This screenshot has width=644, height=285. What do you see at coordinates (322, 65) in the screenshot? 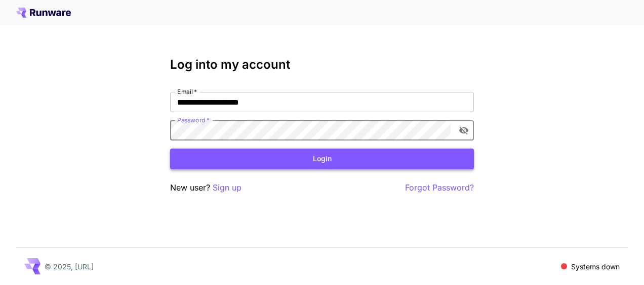
I see `h3: Log into my account` at bounding box center [322, 65].